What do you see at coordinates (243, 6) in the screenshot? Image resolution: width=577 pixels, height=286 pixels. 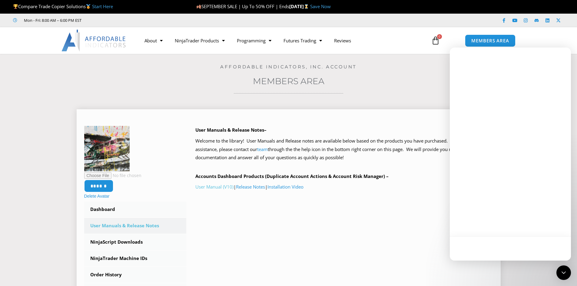 I see `span: SEPTEMBER SALE | Up To 50% OFF | Ends` at bounding box center [243, 6].